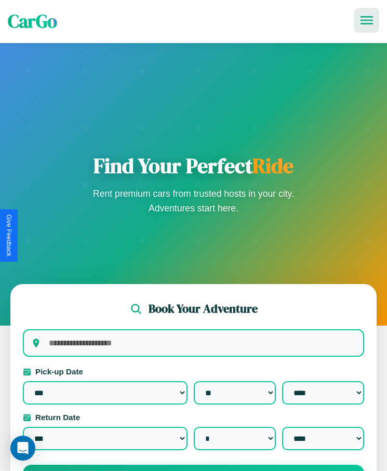  I want to click on div: Give Feedback, so click(9, 235).